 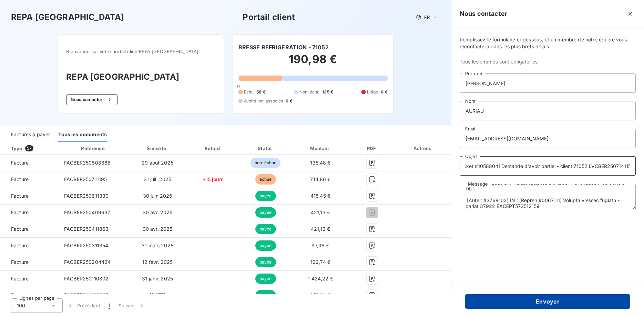 What do you see at coordinates (157, 195) in the screenshot?
I see `span: 30 juin 2025` at bounding box center [157, 195].